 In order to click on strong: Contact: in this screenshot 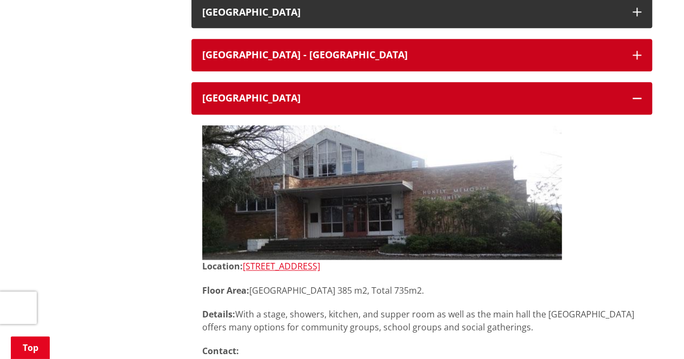, I will do `click(220, 351)`.